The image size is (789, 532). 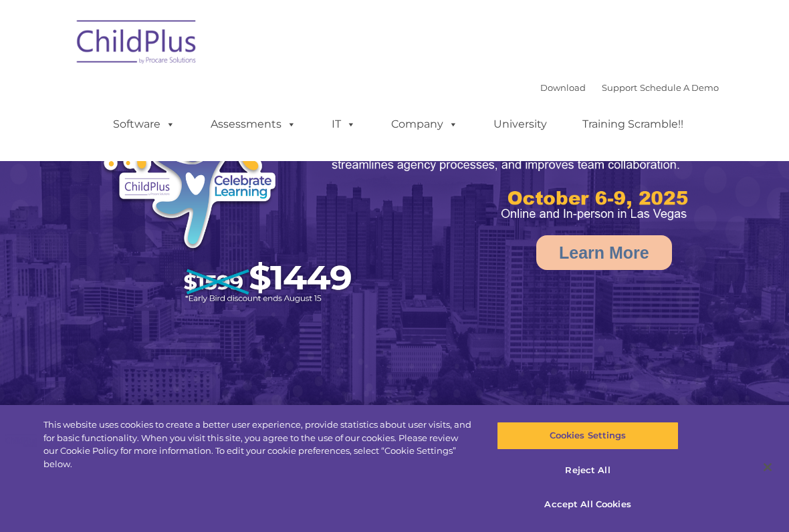 I want to click on a: Learn More, so click(x=603, y=252).